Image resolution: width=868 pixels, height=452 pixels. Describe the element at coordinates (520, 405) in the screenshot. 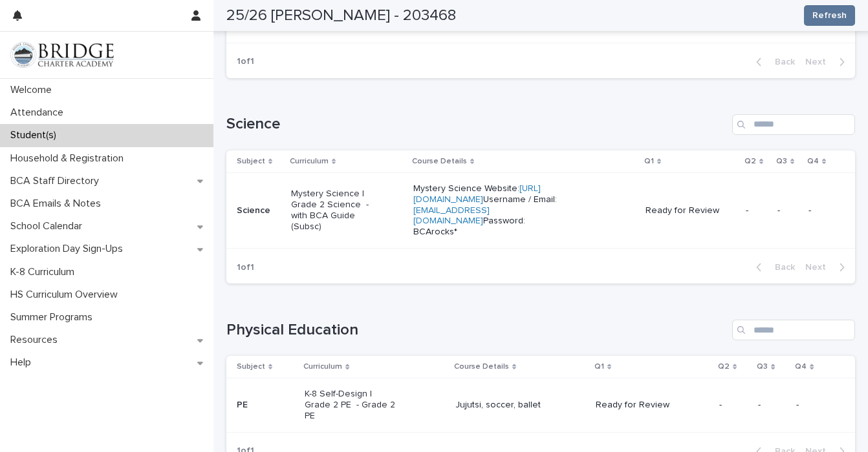

I see `p: Jujutsi, soccer, ballet` at that location.